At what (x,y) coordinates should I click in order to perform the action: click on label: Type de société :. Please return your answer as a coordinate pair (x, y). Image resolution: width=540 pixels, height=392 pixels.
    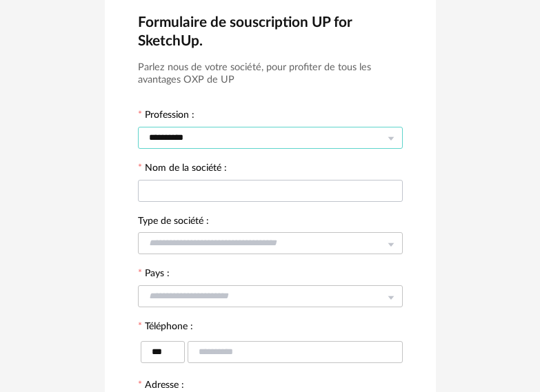
    Looking at the image, I should click on (173, 223).